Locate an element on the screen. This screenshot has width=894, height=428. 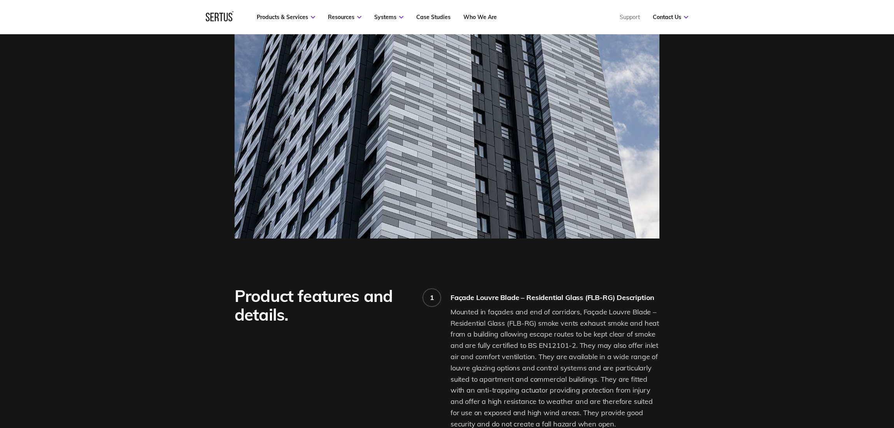
div: Façade Louvre Blade – Residential Glass (FLB-RG) Description is located at coordinates (555, 297).